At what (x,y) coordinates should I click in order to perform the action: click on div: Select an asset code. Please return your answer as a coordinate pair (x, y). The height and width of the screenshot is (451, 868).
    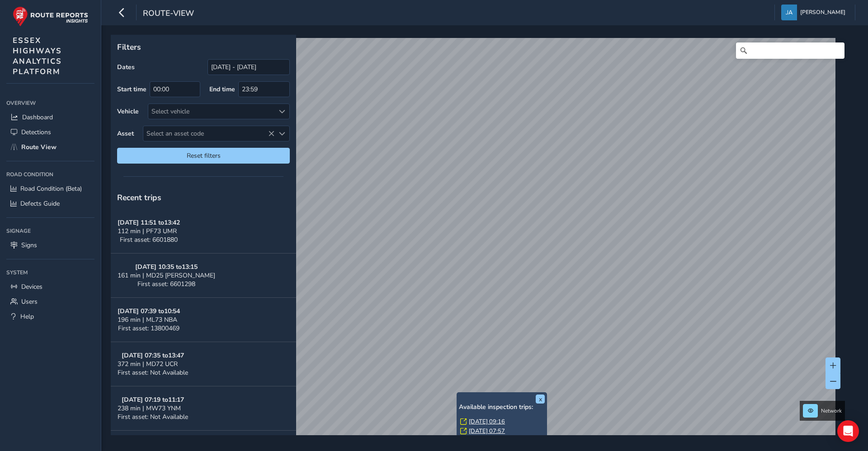
    Looking at the image, I should click on (281, 134).